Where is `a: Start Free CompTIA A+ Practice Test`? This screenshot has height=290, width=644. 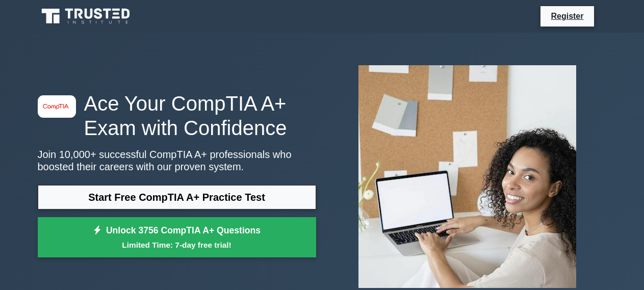 a: Start Free CompTIA A+ Practice Test is located at coordinates (177, 198).